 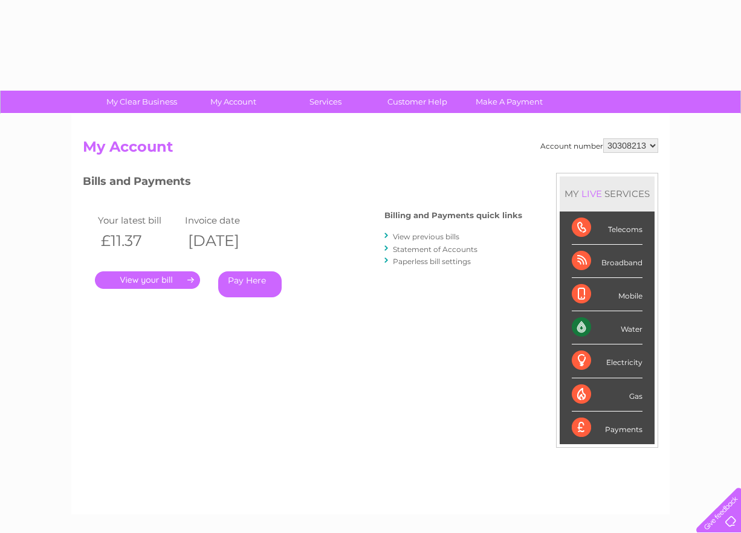 I want to click on div: Telecoms, so click(x=607, y=228).